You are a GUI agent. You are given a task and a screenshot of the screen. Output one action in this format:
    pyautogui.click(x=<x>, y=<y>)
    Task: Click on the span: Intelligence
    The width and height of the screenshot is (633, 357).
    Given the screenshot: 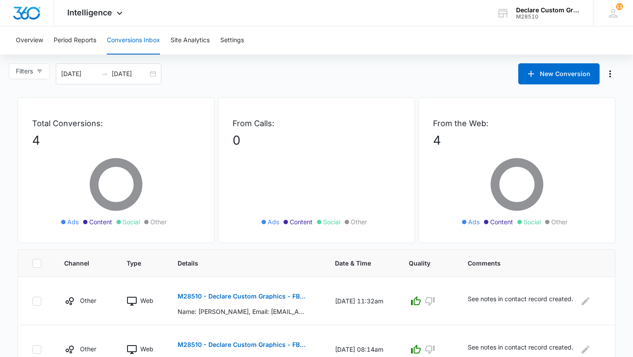 What is the action you would take?
    pyautogui.click(x=90, y=12)
    